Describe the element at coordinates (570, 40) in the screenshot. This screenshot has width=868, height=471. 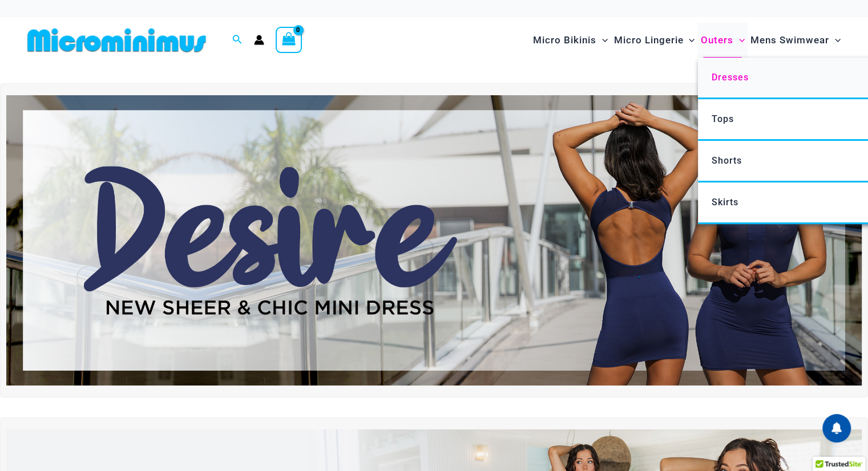
I see `a: Micro BikinisMenu ToggleMenu Toggle` at that location.